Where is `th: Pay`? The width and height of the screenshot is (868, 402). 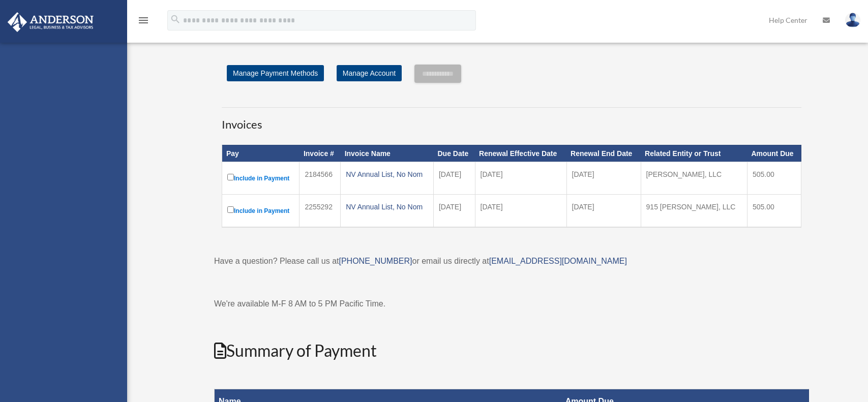
th: Pay is located at coordinates (261, 154).